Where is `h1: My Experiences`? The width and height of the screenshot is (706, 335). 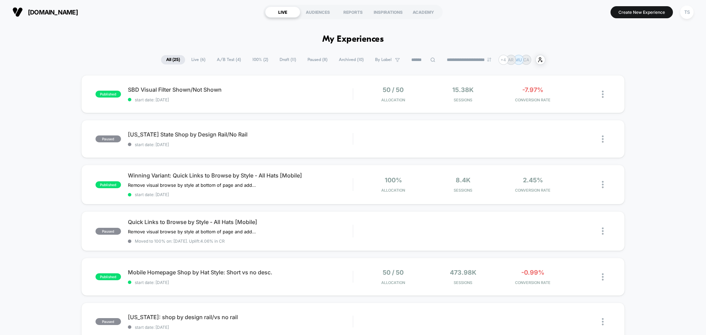
h1: My Experiences is located at coordinates (353, 39).